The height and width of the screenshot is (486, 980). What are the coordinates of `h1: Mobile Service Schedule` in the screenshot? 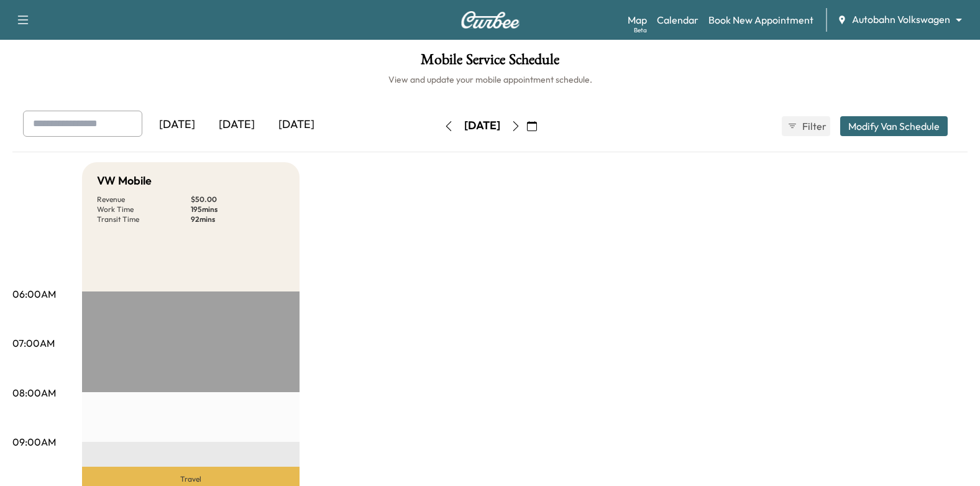 It's located at (490, 63).